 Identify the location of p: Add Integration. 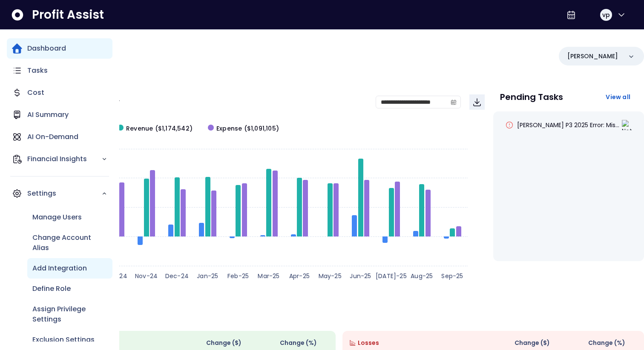
(60, 268).